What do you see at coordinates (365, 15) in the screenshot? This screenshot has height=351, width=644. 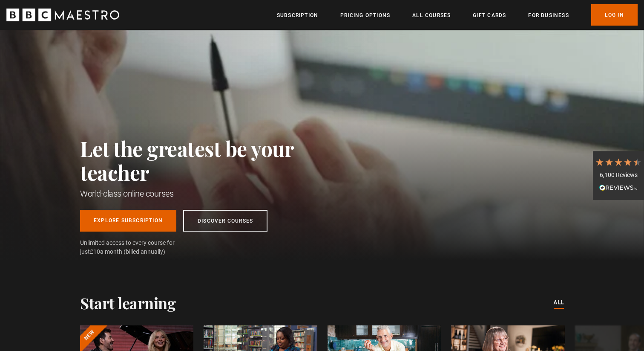 I see `a: Pricing Options` at bounding box center [365, 15].